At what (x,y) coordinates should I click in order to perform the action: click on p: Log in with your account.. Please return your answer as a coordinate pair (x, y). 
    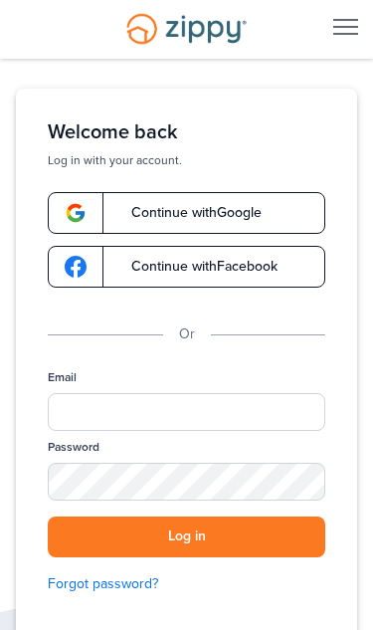
    Looking at the image, I should click on (186, 160).